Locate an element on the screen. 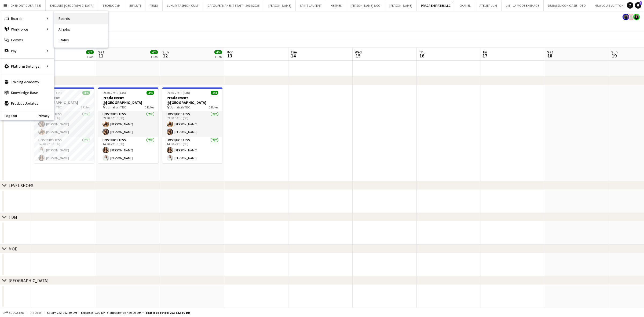 The image size is (644, 317). span: Fri is located at coordinates (485, 52).